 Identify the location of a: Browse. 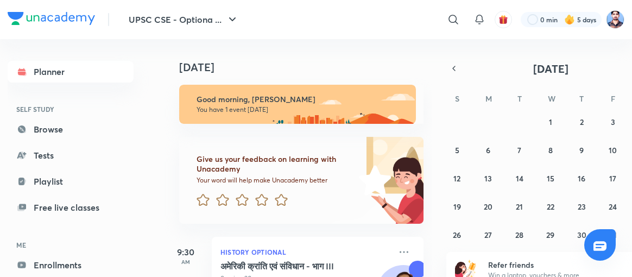
(71, 129).